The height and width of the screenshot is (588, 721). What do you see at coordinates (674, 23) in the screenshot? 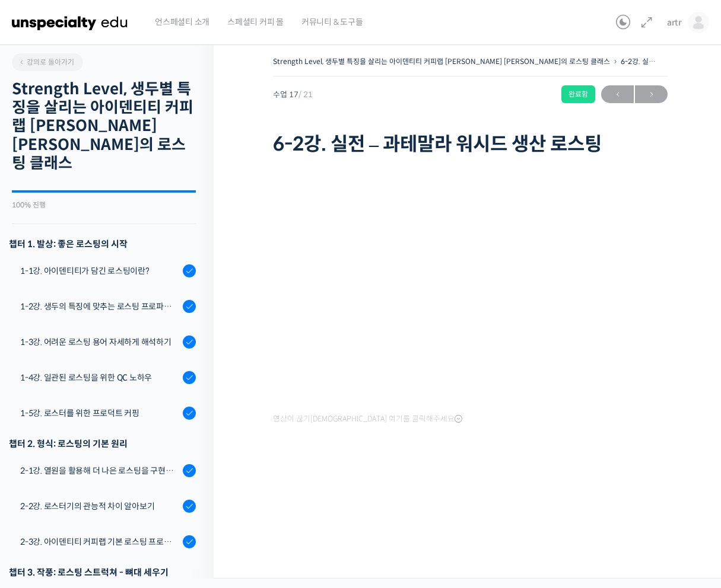
I see `span: artr` at bounding box center [674, 23].